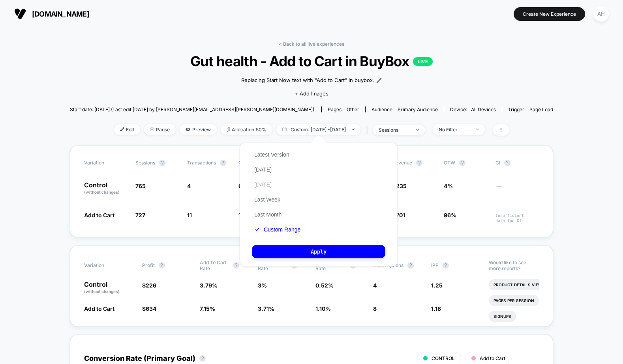  What do you see at coordinates (160, 130) in the screenshot?
I see `span: Pause` at bounding box center [160, 130].